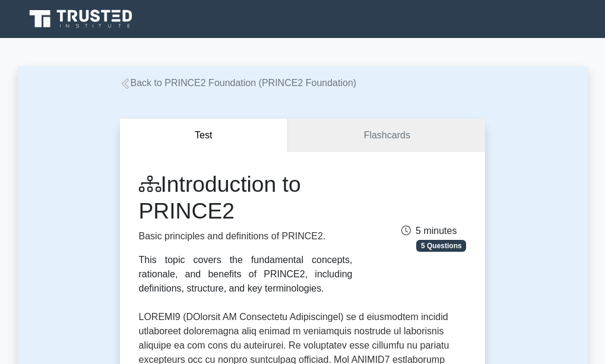  What do you see at coordinates (238, 82) in the screenshot?
I see `a: Back to PRINCE2 Foundation (PRINCE2 Foundation)` at bounding box center [238, 82].